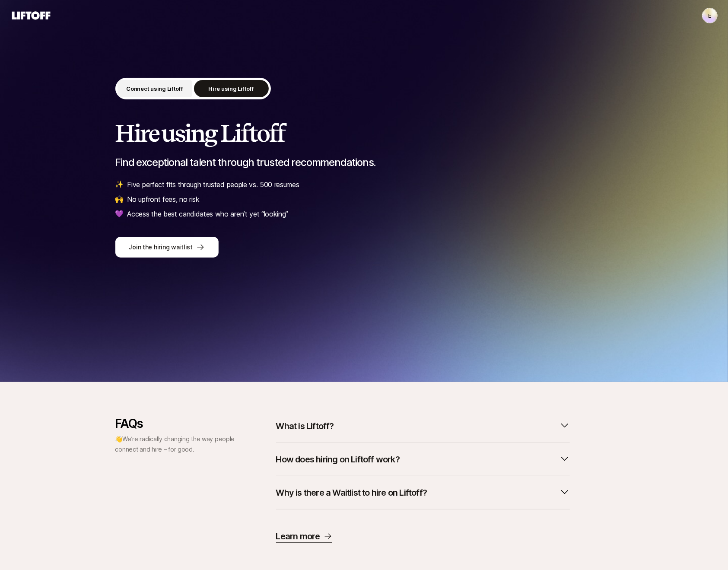  What do you see at coordinates (710, 16) in the screenshot?
I see `p: E` at bounding box center [710, 16].